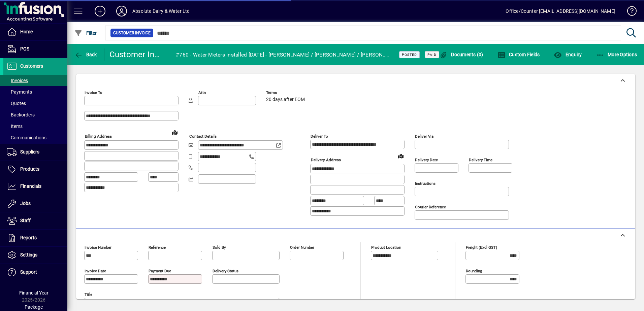 The width and height of the screenshot is (644, 311). I want to click on span: Invoices, so click(17, 81).